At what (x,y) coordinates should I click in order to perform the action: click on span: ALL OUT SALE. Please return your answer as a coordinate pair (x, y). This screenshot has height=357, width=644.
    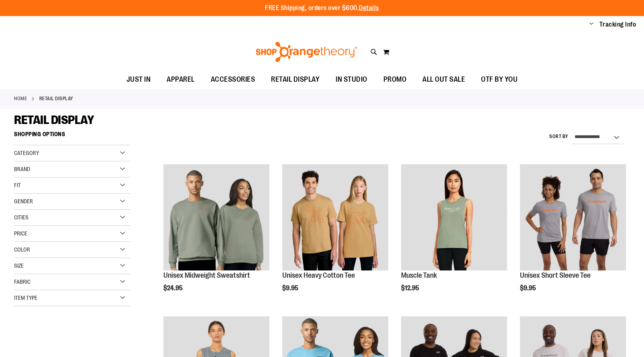
    Looking at the image, I should click on (444, 79).